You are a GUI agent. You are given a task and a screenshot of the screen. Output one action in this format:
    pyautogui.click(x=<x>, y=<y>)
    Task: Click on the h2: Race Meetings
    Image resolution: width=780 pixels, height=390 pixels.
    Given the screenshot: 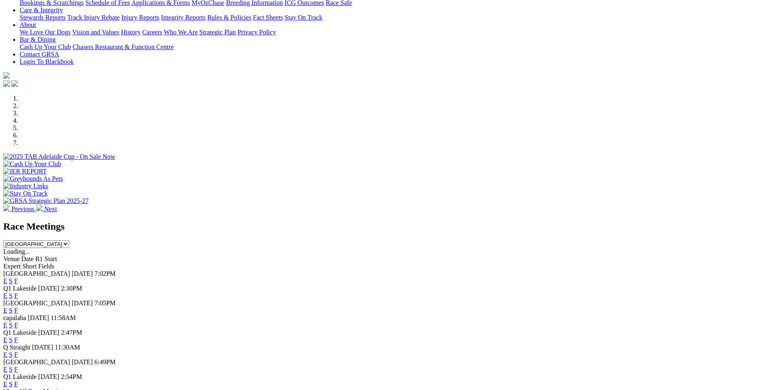 What is the action you would take?
    pyautogui.click(x=390, y=227)
    